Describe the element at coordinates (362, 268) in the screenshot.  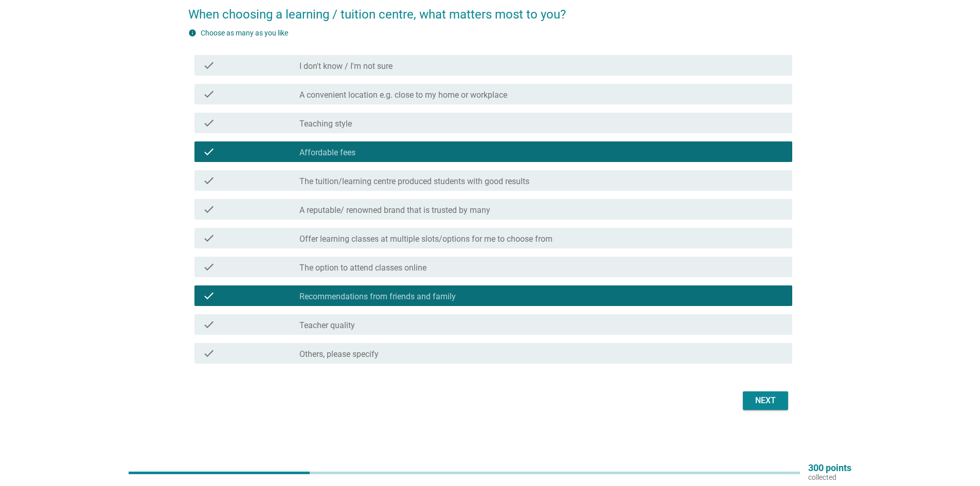
I see `label: The option to attend classes online` at that location.